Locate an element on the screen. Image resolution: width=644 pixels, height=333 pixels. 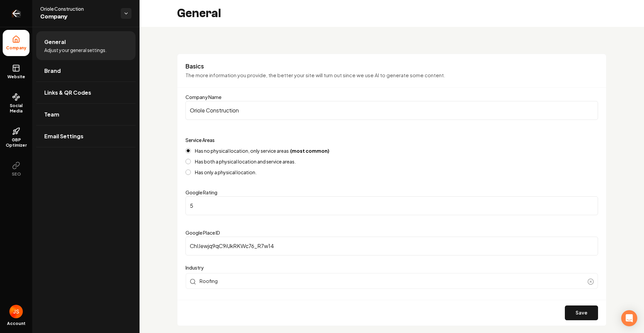
a: Team is located at coordinates (86, 114).